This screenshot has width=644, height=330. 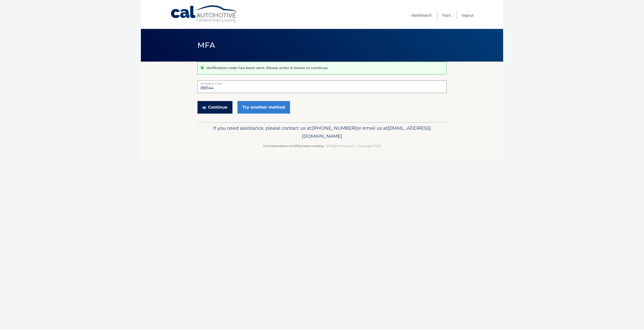 What do you see at coordinates (322, 132) in the screenshot?
I see `p: If you need assistance, please contact us at: or email us at` at bounding box center [322, 132].